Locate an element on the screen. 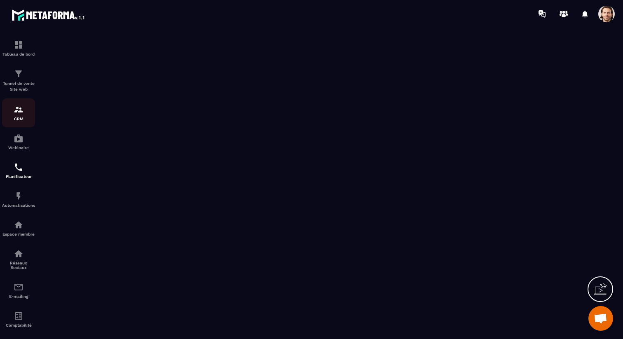 The width and height of the screenshot is (623, 339). a: automationsautomationsWebinaire is located at coordinates (19, 142).